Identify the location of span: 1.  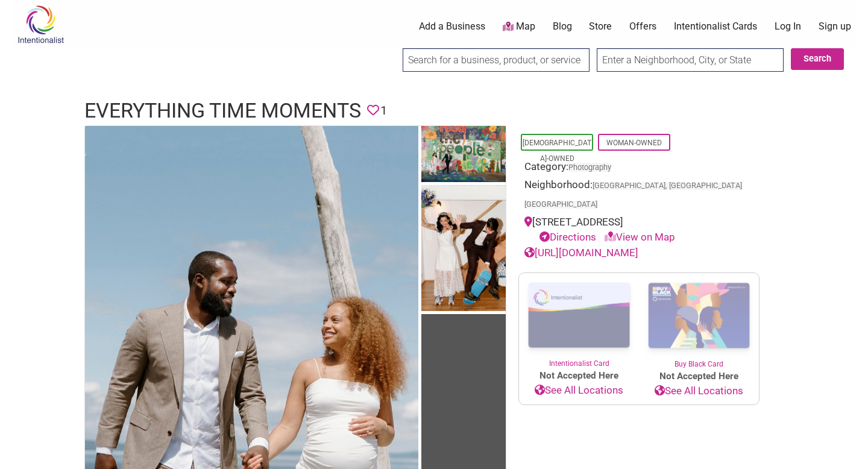
(383, 110).